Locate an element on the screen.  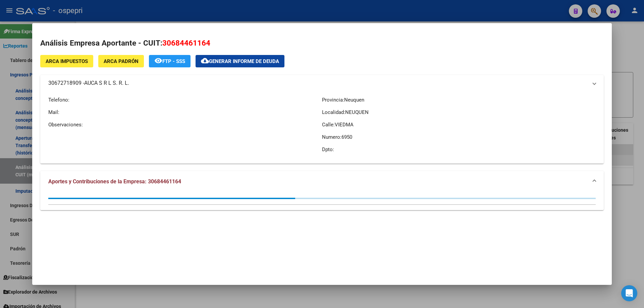
div: Aportes y Contribuciones de la Empresa: 30684461164 is located at coordinates (322, 202).